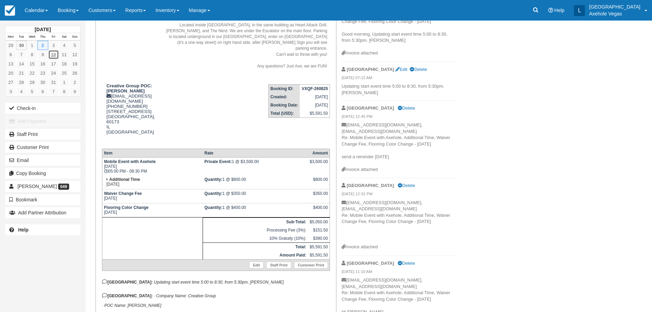  Describe the element at coordinates (75, 54) in the screenshot. I see `a: 12` at that location.